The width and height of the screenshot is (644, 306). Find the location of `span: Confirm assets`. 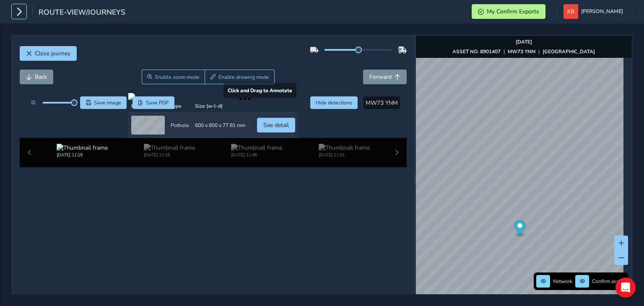

span: Confirm assets is located at coordinates (609, 281).